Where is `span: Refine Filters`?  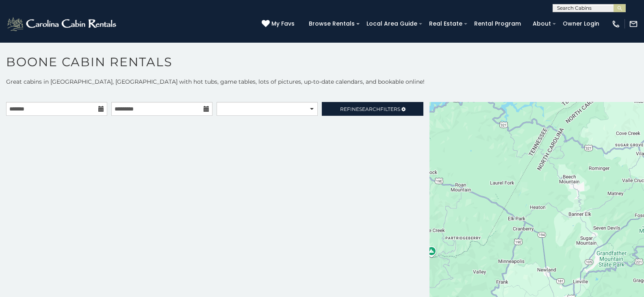
span: Refine Filters is located at coordinates (370, 109).